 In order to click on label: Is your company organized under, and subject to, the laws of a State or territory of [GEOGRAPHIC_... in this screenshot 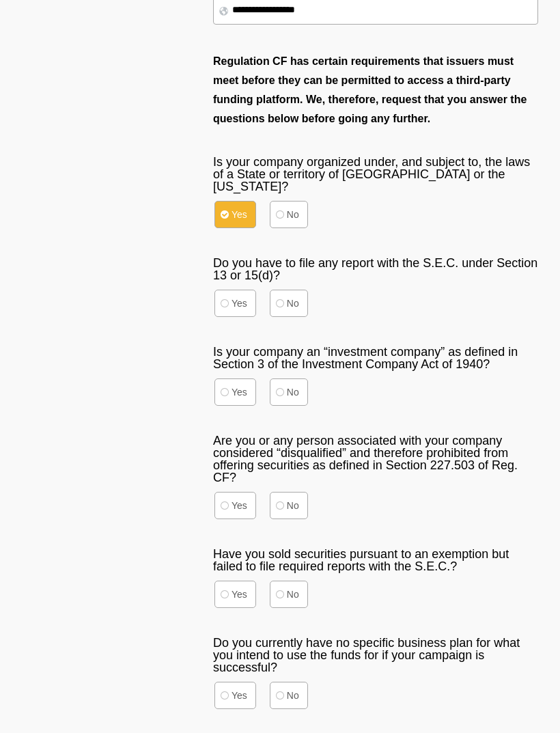, I will do `click(376, 175)`.